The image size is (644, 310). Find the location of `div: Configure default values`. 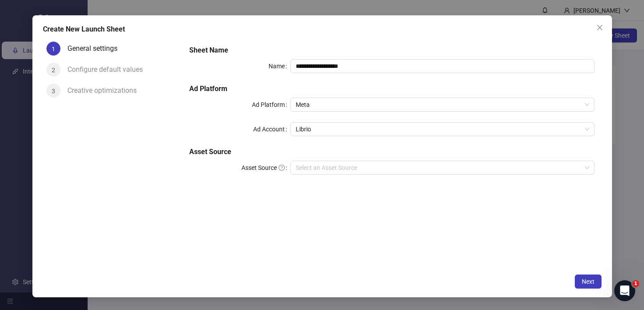

div: Configure default values is located at coordinates (108, 70).